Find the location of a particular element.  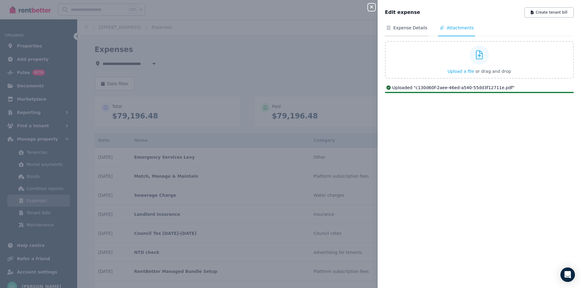

span: Upload a file is located at coordinates (461, 71).